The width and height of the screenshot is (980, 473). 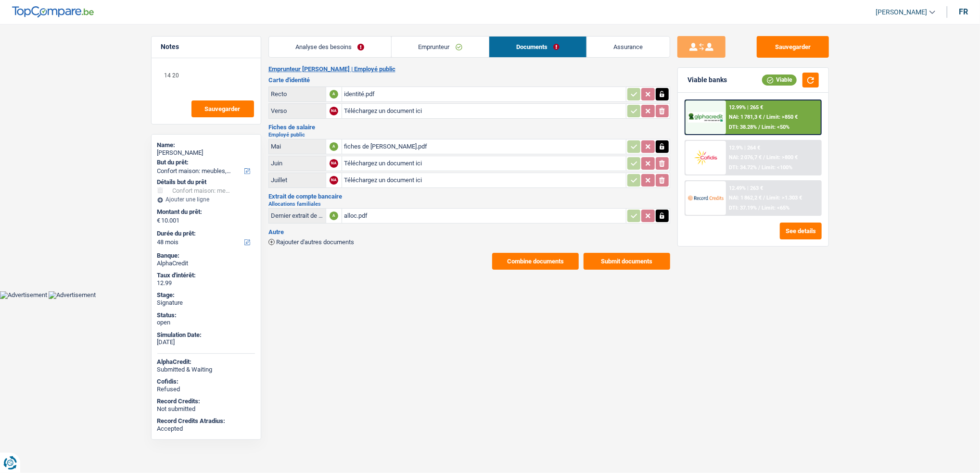 I want to click on div: Status:, so click(x=206, y=315).